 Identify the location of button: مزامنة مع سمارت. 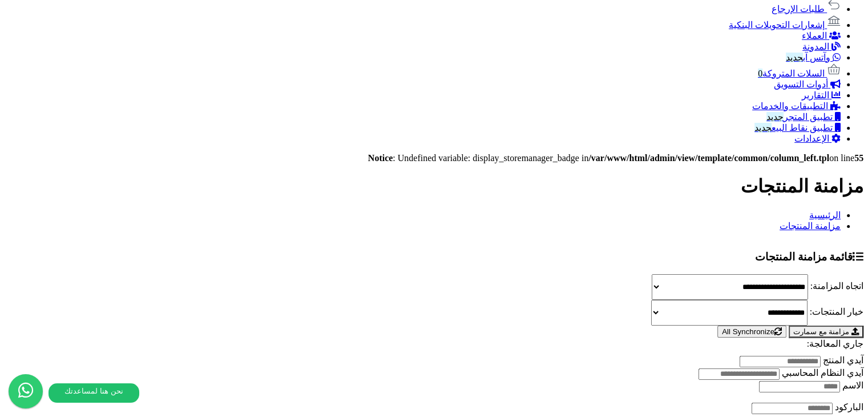
(826, 331).